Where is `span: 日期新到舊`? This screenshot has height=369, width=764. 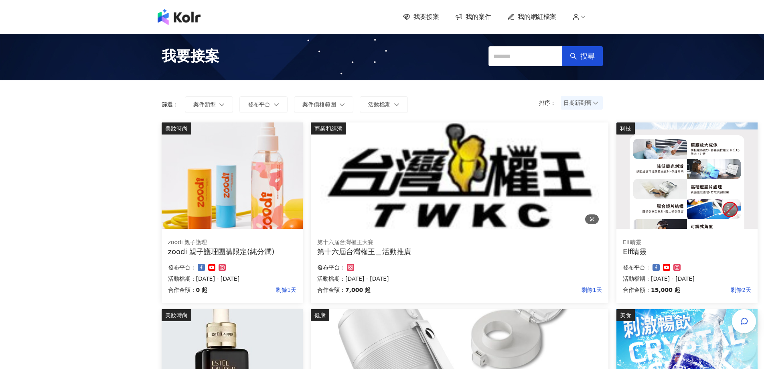
span: 日期新到舊 is located at coordinates (581, 103).